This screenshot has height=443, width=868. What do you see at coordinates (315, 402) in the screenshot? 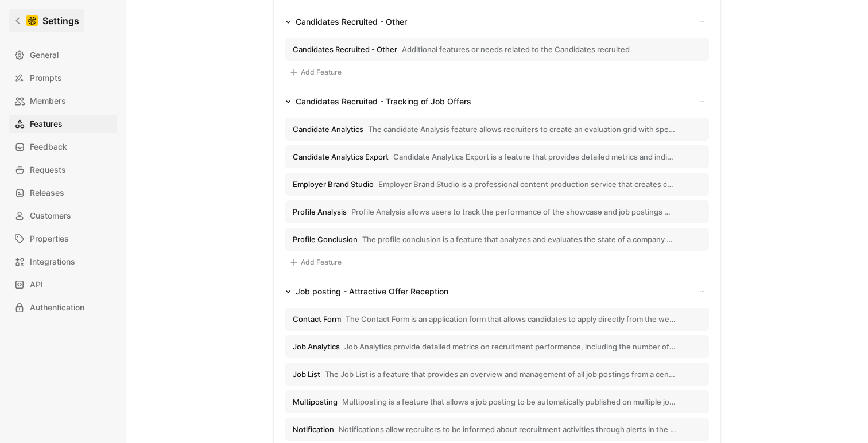
I see `span: Multiposting` at bounding box center [315, 402].